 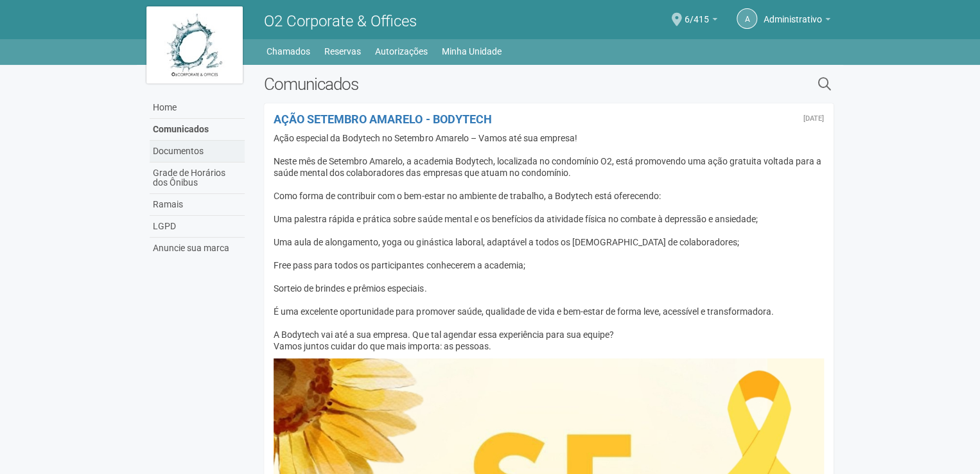 I want to click on div: Quarta-feira, 10 de setembro de 2025 às 19:06, so click(x=814, y=119).